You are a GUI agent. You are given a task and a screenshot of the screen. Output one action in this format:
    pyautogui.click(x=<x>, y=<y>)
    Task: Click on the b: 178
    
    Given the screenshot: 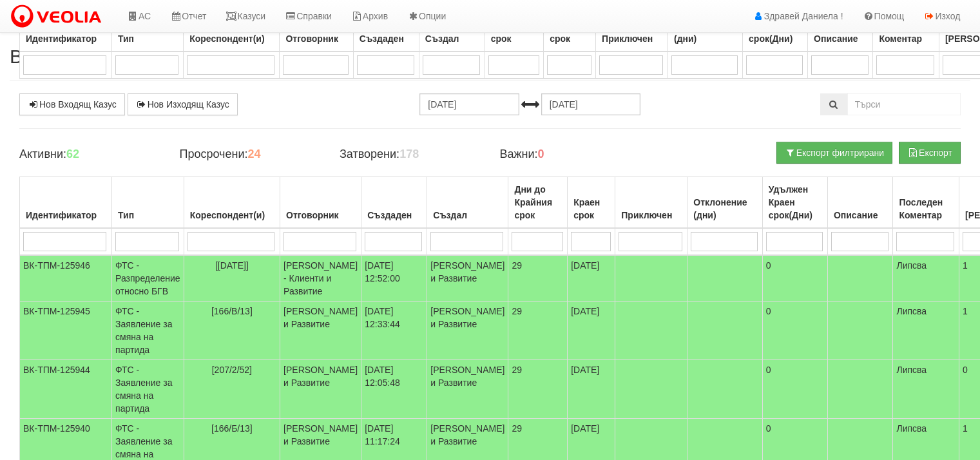 What is the action you would take?
    pyautogui.click(x=409, y=154)
    